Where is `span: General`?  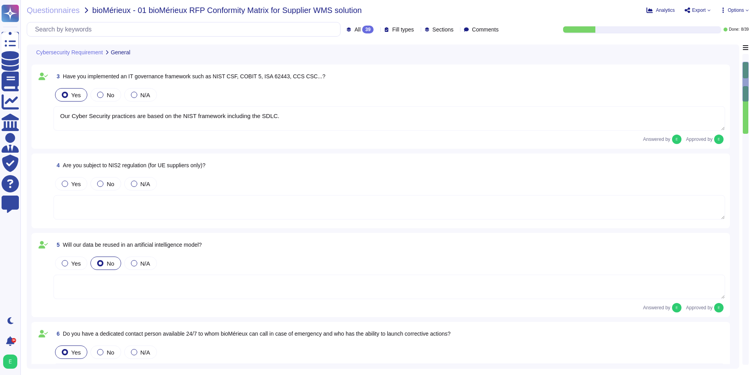 span: General is located at coordinates (121, 52).